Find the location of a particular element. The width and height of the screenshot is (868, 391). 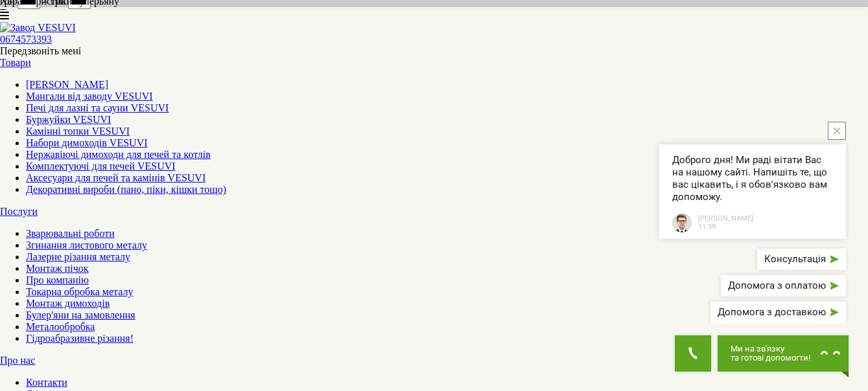

a: Камінні топки VESUVI is located at coordinates (78, 131).